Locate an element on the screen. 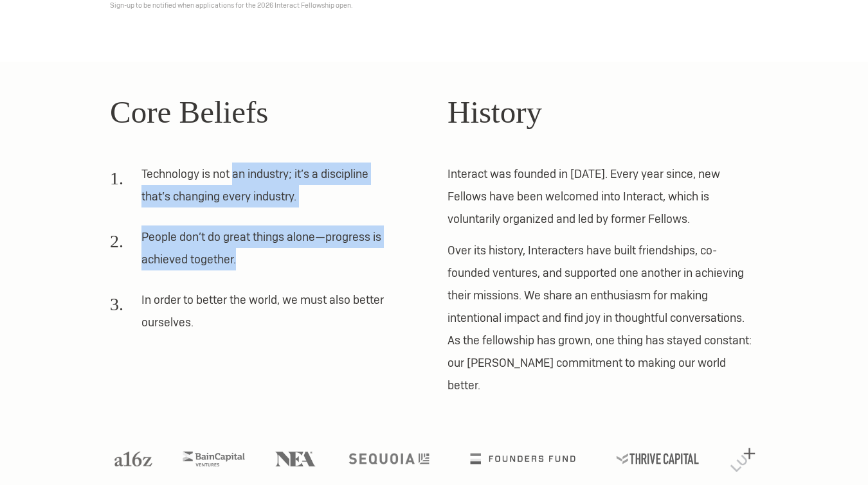 The height and width of the screenshot is (485, 868). img: Lux Capital logo is located at coordinates (743, 460).